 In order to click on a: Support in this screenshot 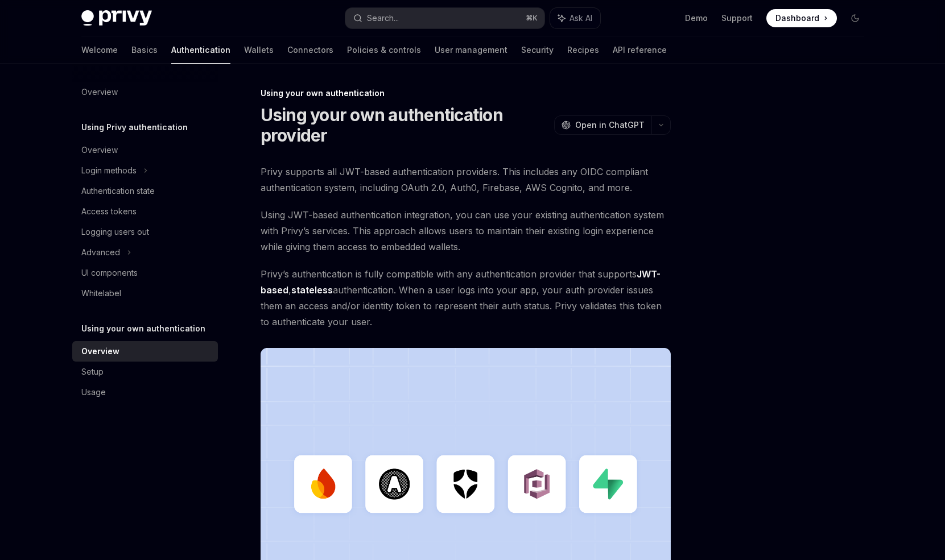, I will do `click(736, 18)`.